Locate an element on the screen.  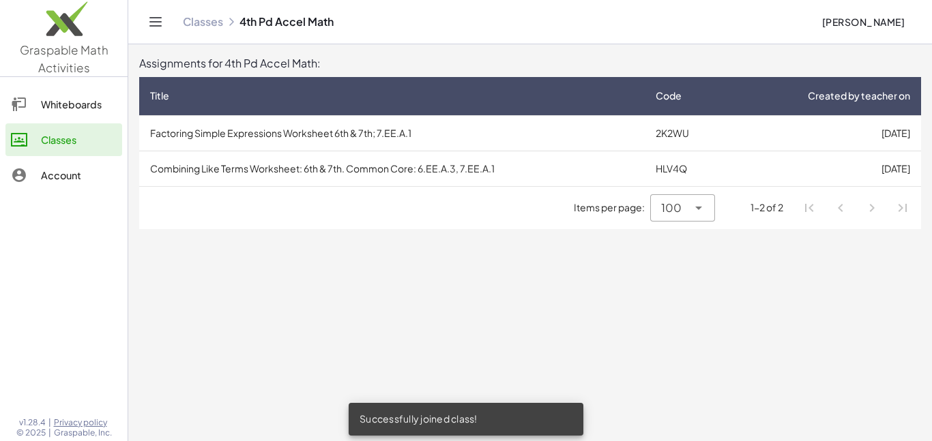
div: Successfully joined class! is located at coordinates (466, 419).